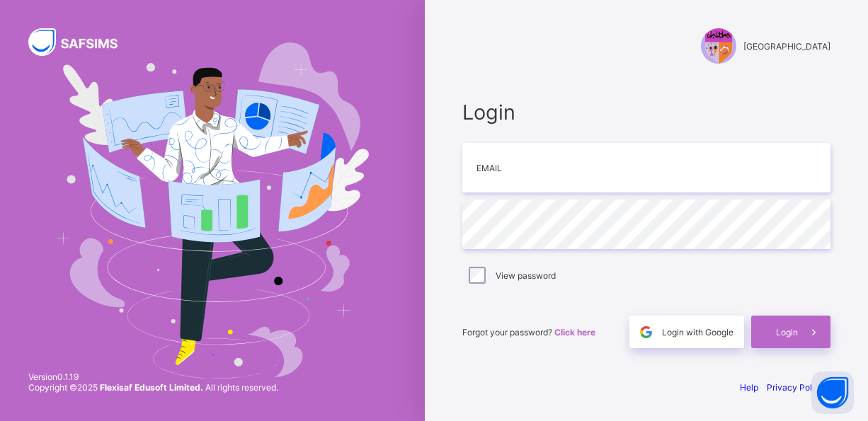 This screenshot has height=421, width=868. What do you see at coordinates (697, 332) in the screenshot?
I see `span: Login with Google` at bounding box center [697, 332].